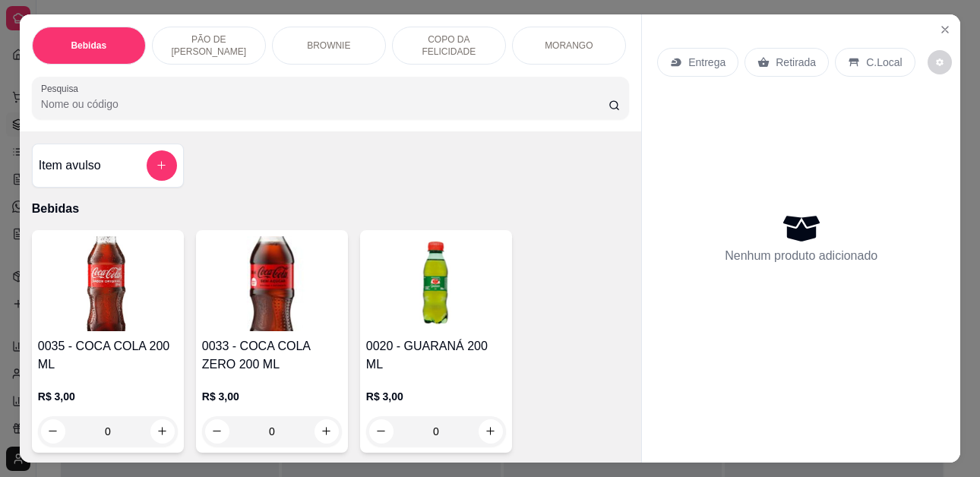 The height and width of the screenshot is (477, 980). What do you see at coordinates (883, 63) in the screenshot?
I see `p: C.Local` at bounding box center [883, 63].